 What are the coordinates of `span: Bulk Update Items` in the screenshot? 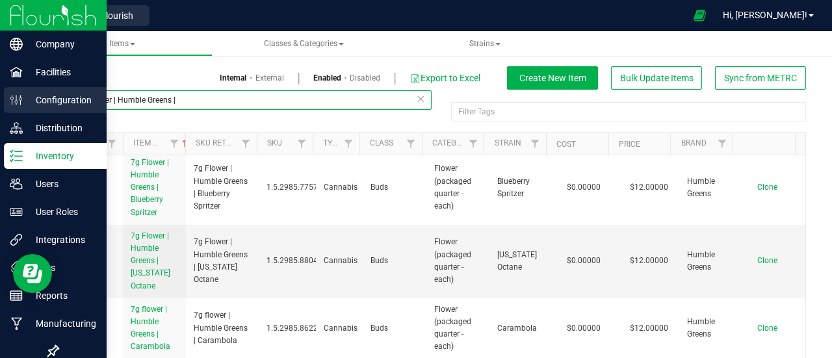 It's located at (657, 78).